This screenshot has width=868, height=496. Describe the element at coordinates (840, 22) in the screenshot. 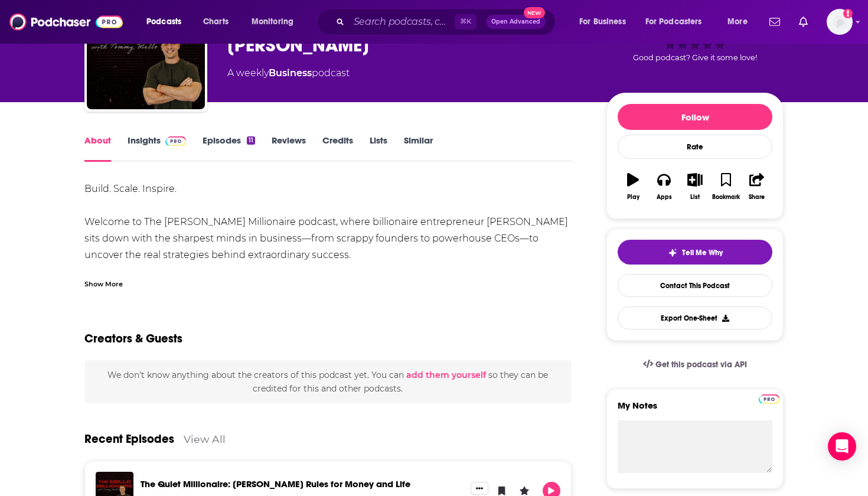

I see `img: User Profile` at that location.